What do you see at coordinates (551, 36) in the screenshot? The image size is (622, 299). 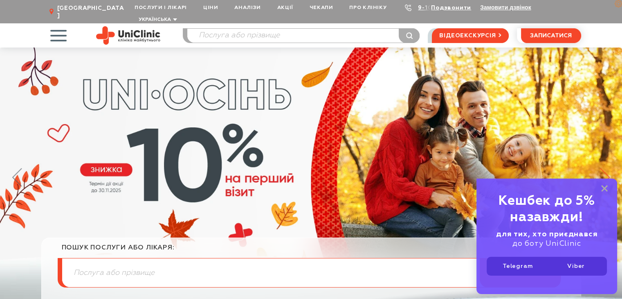 I see `span: записатися` at bounding box center [551, 36].